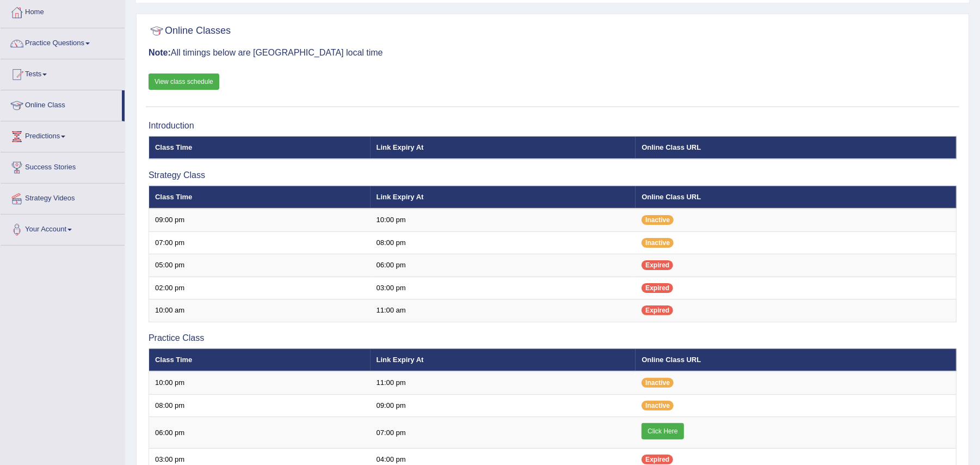 The height and width of the screenshot is (465, 980). What do you see at coordinates (503, 311) in the screenshot?
I see `td: 11:00 am` at bounding box center [503, 311].